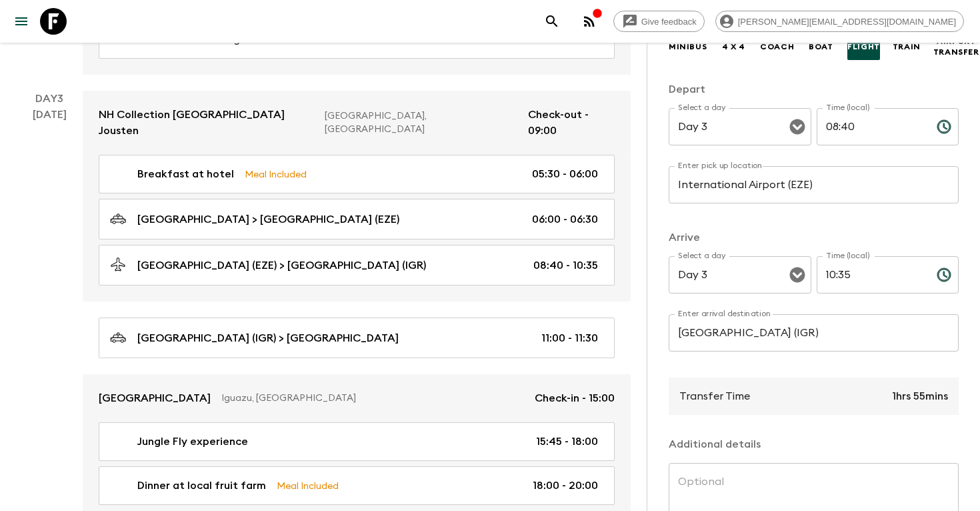  What do you see at coordinates (863, 47) in the screenshot?
I see `p: Flight` at bounding box center [863, 47].